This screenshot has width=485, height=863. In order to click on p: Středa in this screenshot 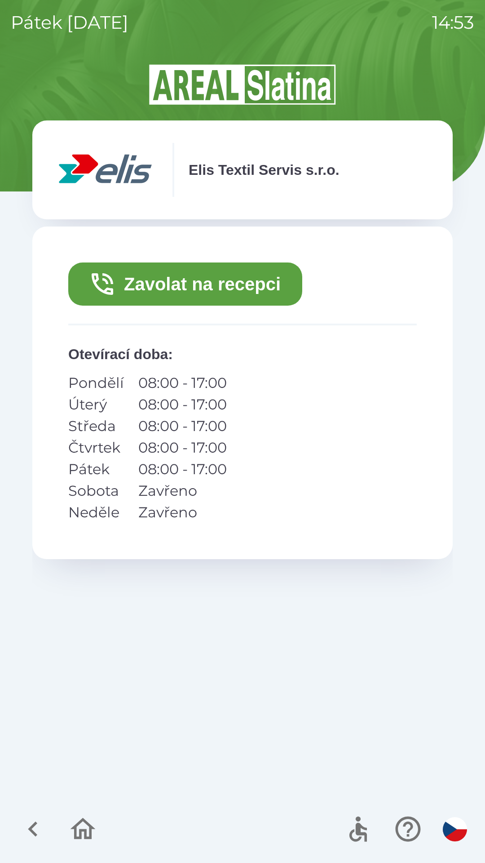, I will do `click(96, 426)`.